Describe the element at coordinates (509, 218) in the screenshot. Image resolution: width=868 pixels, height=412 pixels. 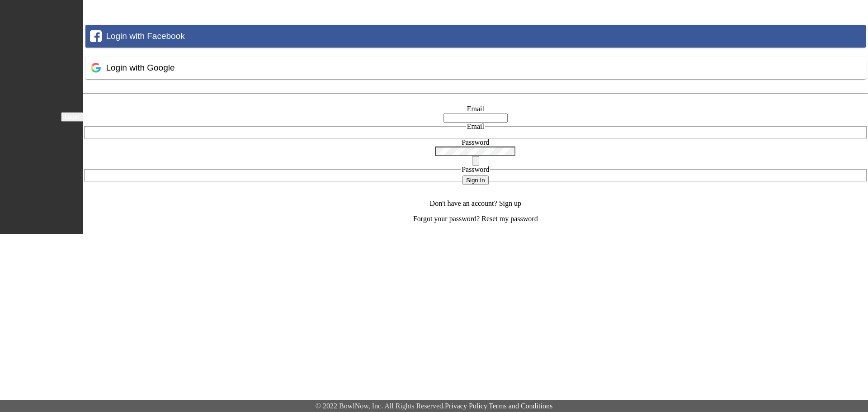
I see `a: Reset my password` at that location.